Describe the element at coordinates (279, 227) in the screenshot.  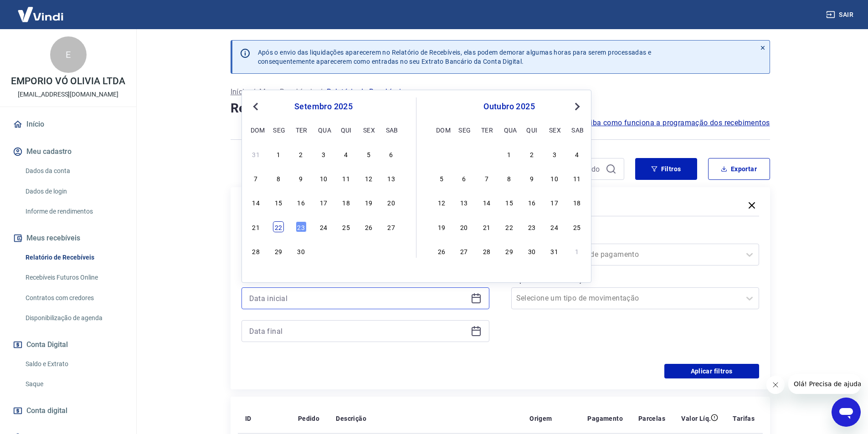
I see `div: Choose segunda-feira, 22 de setembro de 2025` at that location.